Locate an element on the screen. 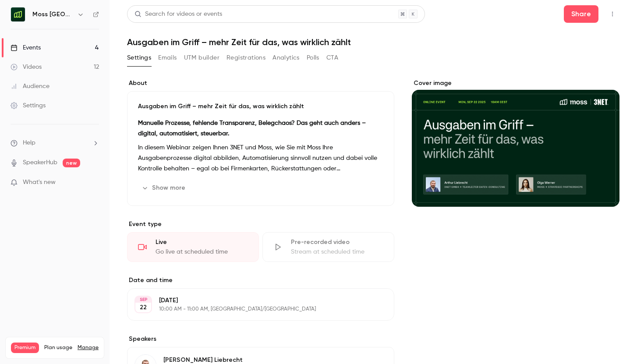  span: new is located at coordinates (72, 163).